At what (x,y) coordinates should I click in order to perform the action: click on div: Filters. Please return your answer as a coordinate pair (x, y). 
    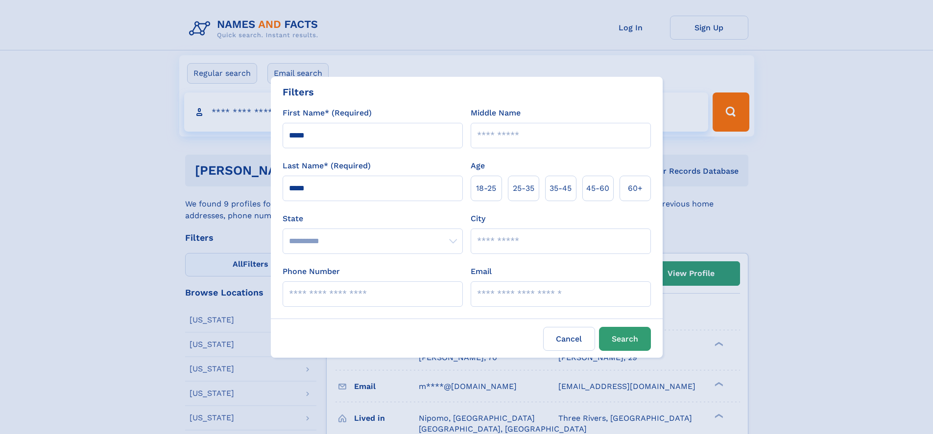
    Looking at the image, I should click on (298, 92).